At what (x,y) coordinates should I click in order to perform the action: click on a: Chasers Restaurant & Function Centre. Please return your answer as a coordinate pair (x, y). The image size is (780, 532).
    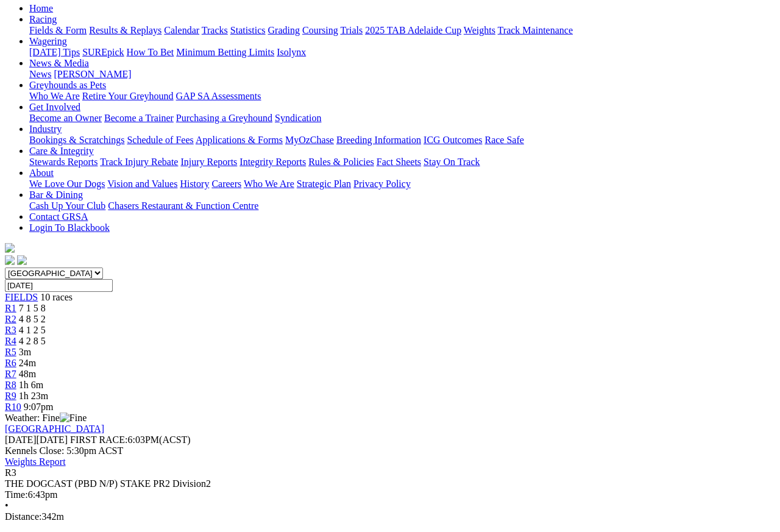
    Looking at the image, I should click on (183, 205).